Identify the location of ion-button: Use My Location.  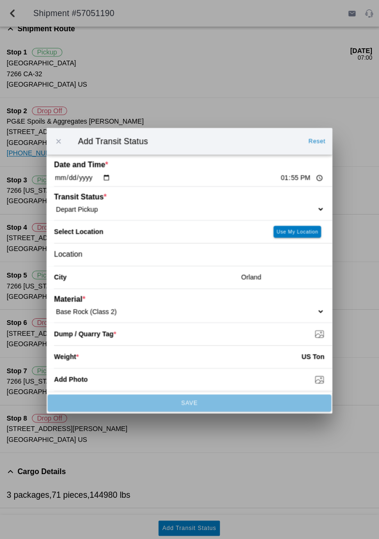
(297, 230).